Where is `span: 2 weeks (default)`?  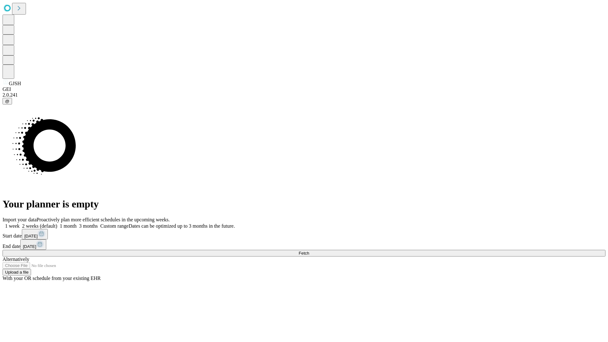 span: 2 weeks (default) is located at coordinates (40, 226).